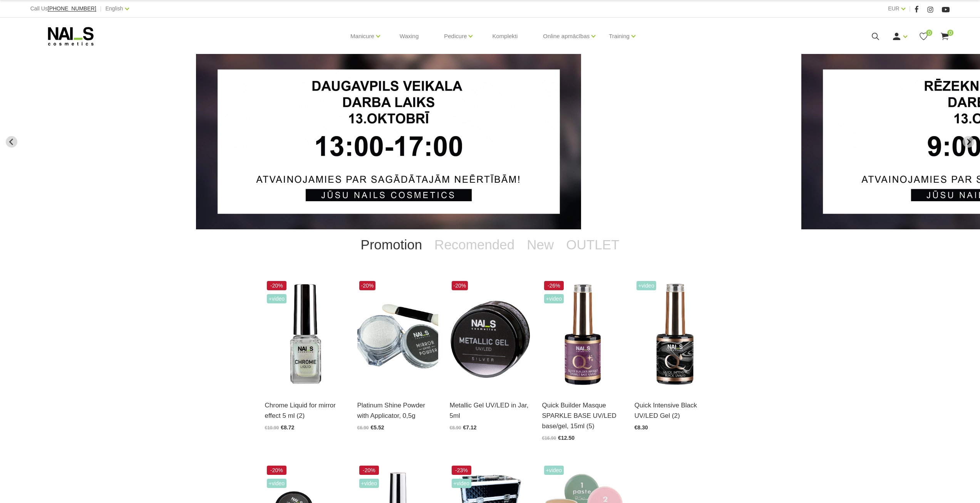 The width and height of the screenshot is (980, 503). What do you see at coordinates (641, 428) in the screenshot?
I see `span: €8.30` at bounding box center [641, 428].